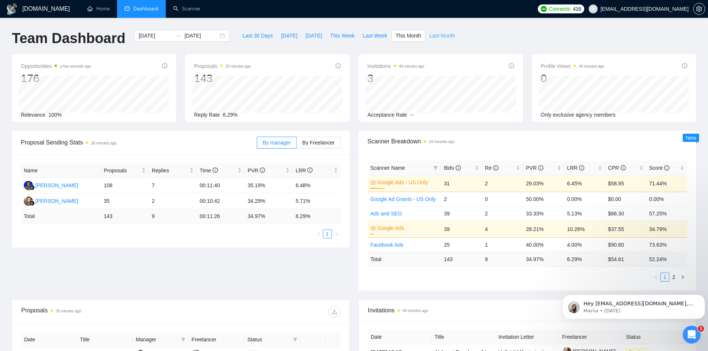 The height and width of the screenshot is (351, 708). I want to click on td: 143, so click(461, 259).